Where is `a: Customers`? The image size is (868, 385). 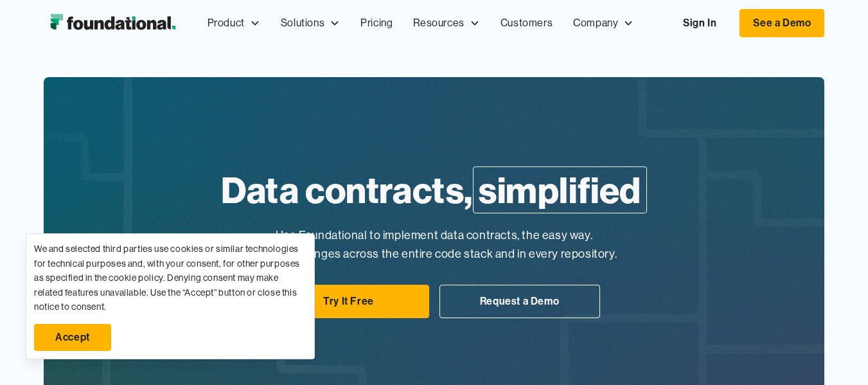 a: Customers is located at coordinates (526, 23).